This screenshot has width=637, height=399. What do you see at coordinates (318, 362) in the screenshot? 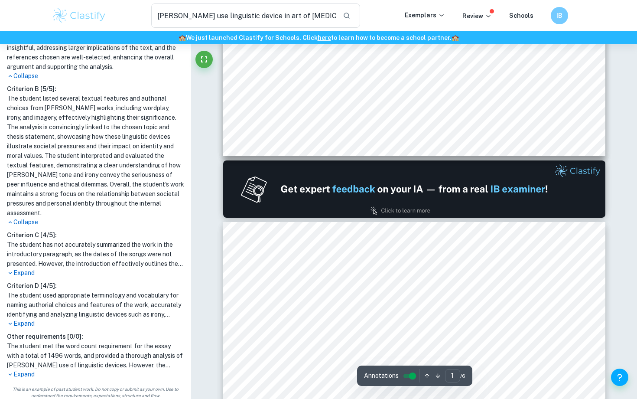
I see `span: diction,` at bounding box center [318, 362].